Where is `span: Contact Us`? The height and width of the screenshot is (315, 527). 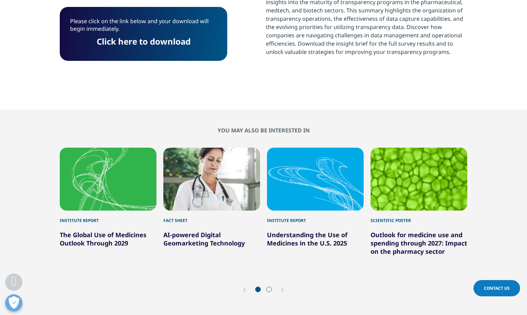
span: Contact Us is located at coordinates (497, 288).